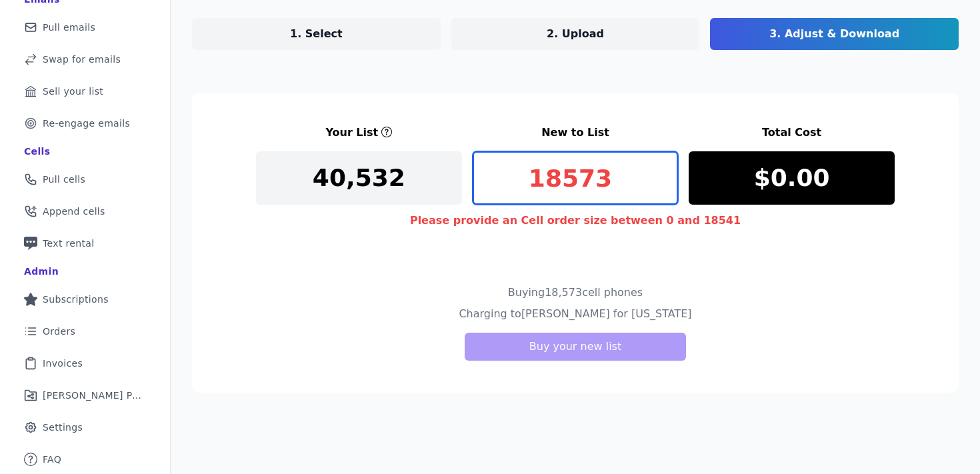 Image resolution: width=980 pixels, height=474 pixels. I want to click on h3: Total Cost, so click(792, 133).